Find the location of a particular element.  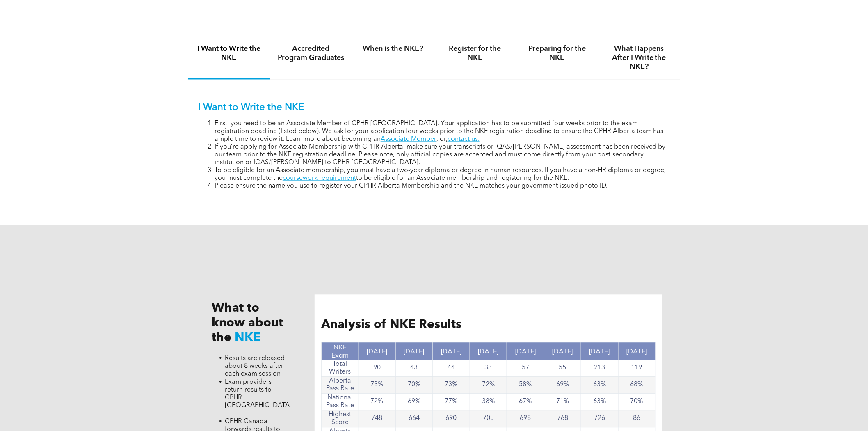

td: 43 is located at coordinates (414, 368).